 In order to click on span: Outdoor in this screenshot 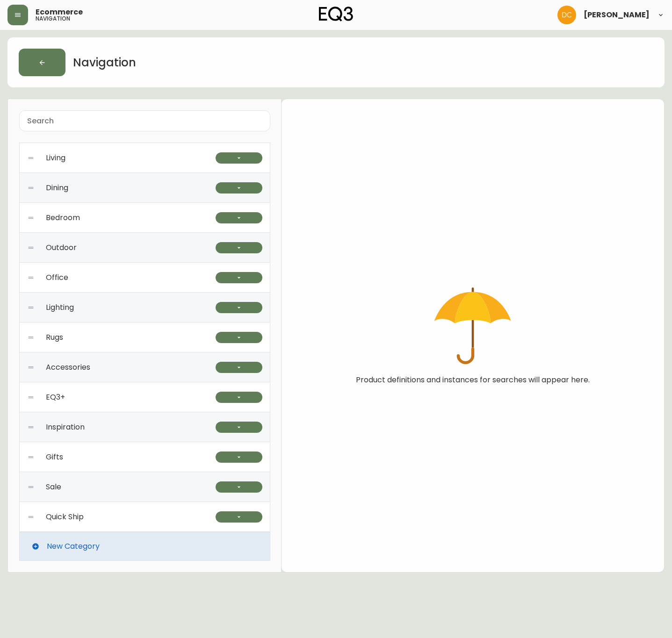, I will do `click(61, 248)`.